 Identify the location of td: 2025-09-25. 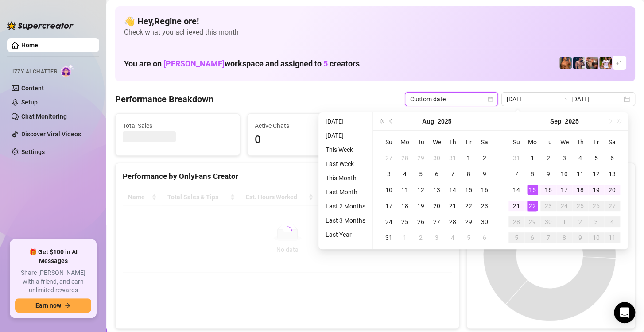
(580, 206).